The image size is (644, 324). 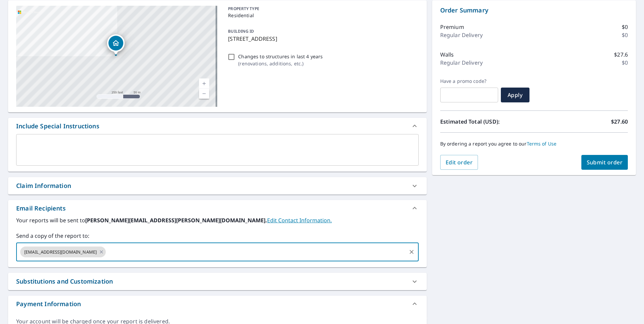 I want to click on label: Send a copy of the report to:, so click(x=217, y=236).